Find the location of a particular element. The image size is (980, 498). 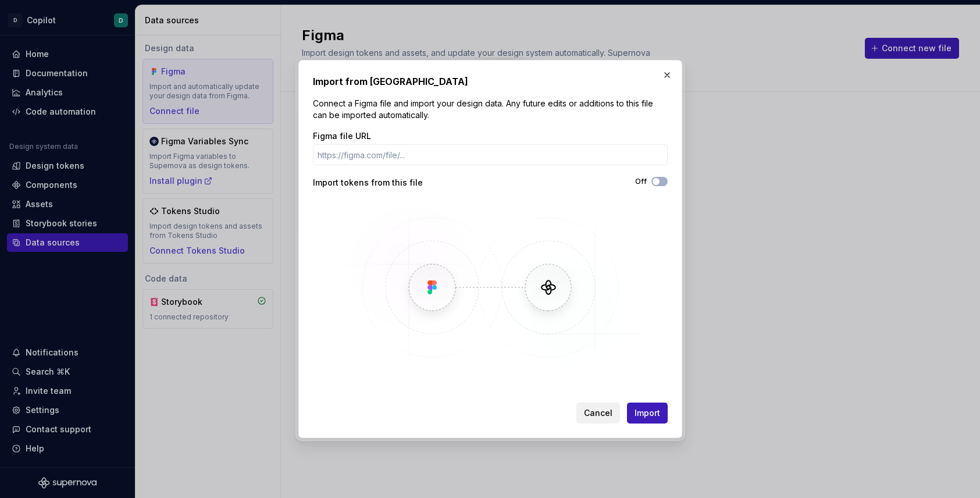

span: Cancel is located at coordinates (598, 413).